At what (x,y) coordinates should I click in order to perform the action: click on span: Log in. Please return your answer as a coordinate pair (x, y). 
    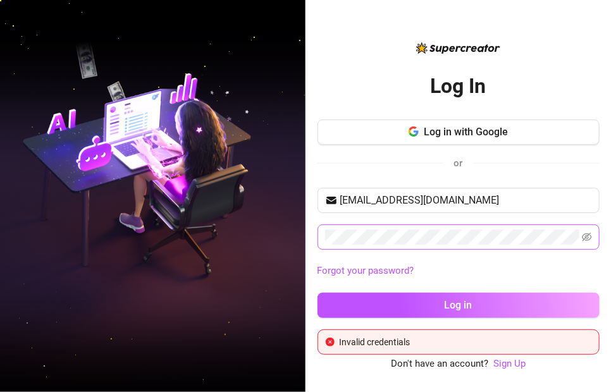
    Looking at the image, I should click on (459, 305).